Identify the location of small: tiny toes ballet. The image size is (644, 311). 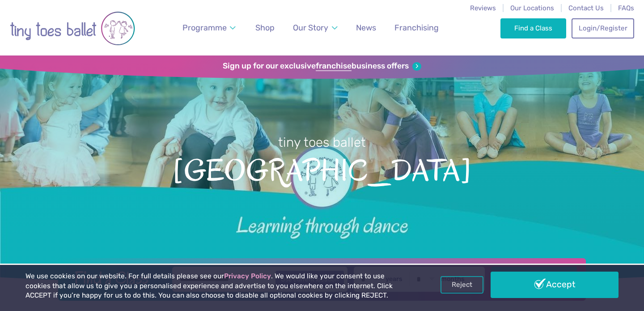
(322, 143).